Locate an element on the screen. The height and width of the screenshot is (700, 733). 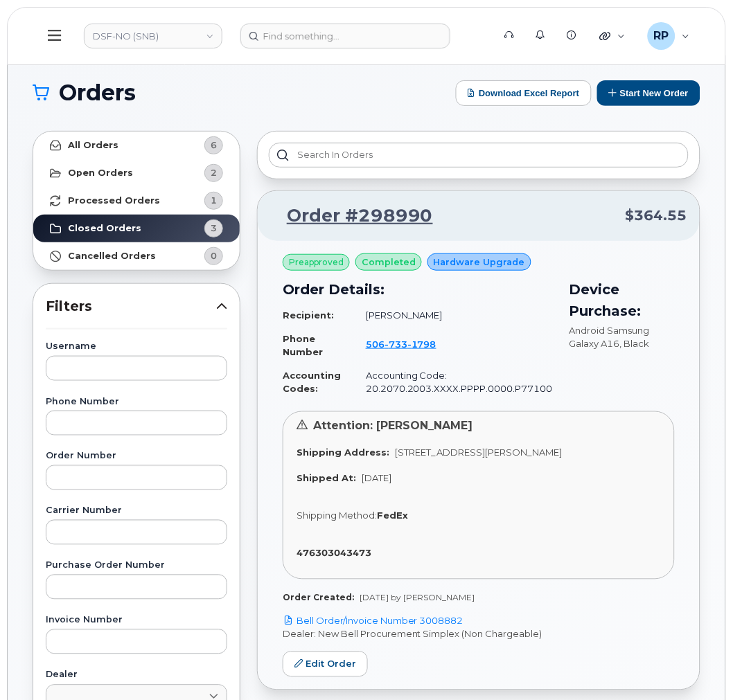
span: Android Samsung Galaxy A16 is located at coordinates (610, 336).